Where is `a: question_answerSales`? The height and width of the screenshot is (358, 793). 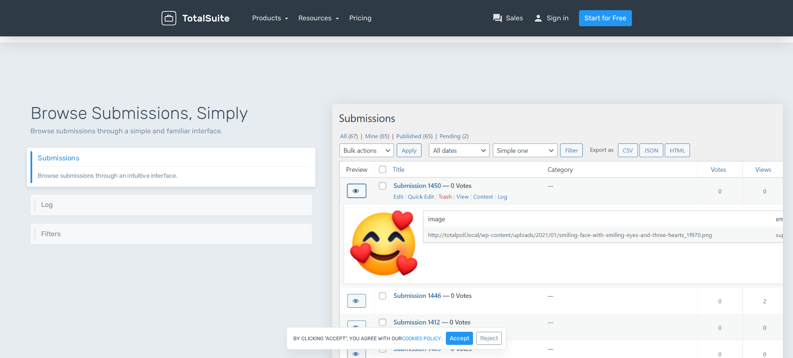 a: question_answerSales is located at coordinates (508, 18).